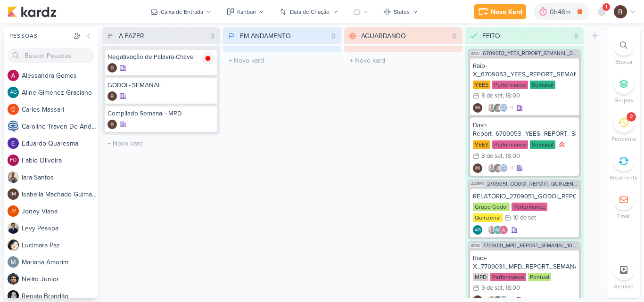  What do you see at coordinates (51, 56) in the screenshot?
I see `input: Buscar Pessoas` at bounding box center [51, 56].